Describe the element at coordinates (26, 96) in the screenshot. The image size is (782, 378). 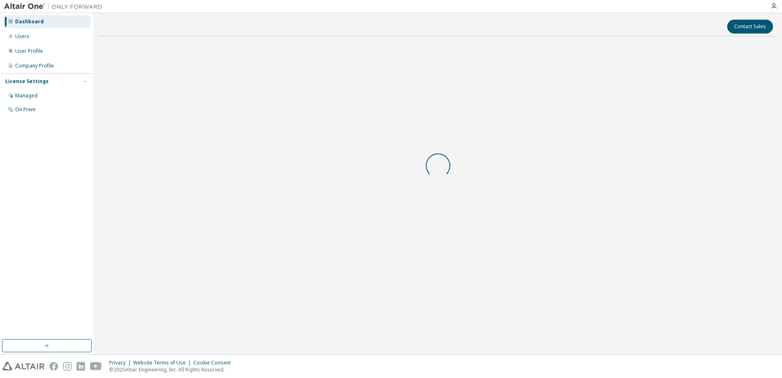
I see `div: Managed` at that location.